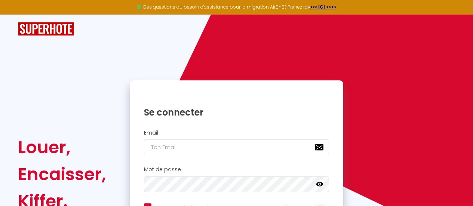  What do you see at coordinates (323, 7) in the screenshot?
I see `a: >>> ICI <<<<` at bounding box center [323, 7].